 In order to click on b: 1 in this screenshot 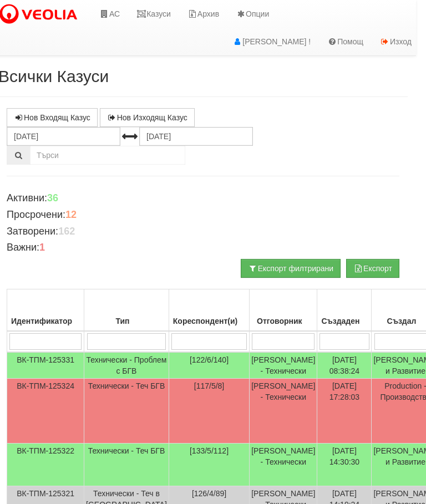, I will do `click(42, 247)`.